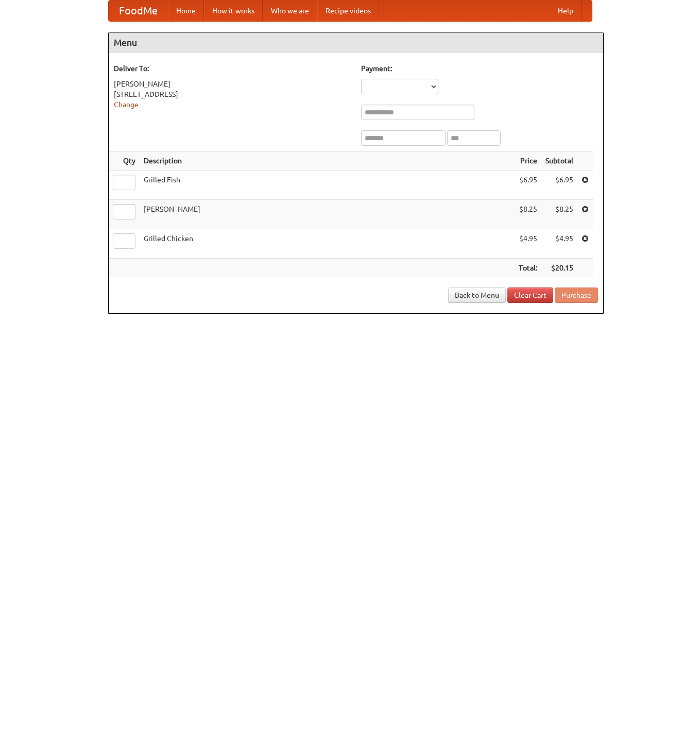 The width and height of the screenshot is (700, 729). I want to click on th: $20.15, so click(560, 268).